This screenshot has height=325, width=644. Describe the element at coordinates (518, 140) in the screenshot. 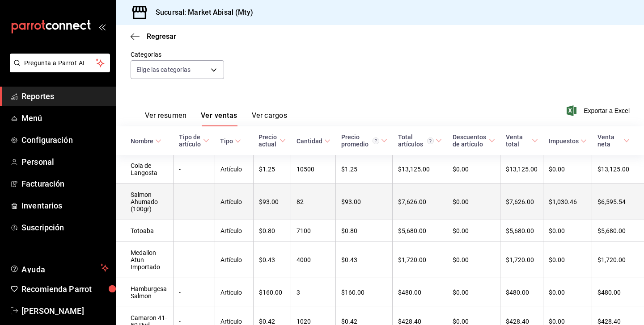

I see `div: Venta total` at that location.